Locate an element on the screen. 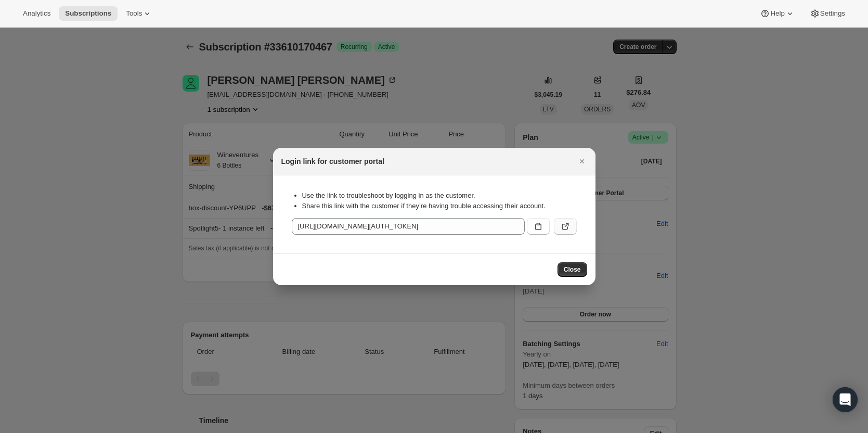  span: Subscriptions is located at coordinates (88, 14).